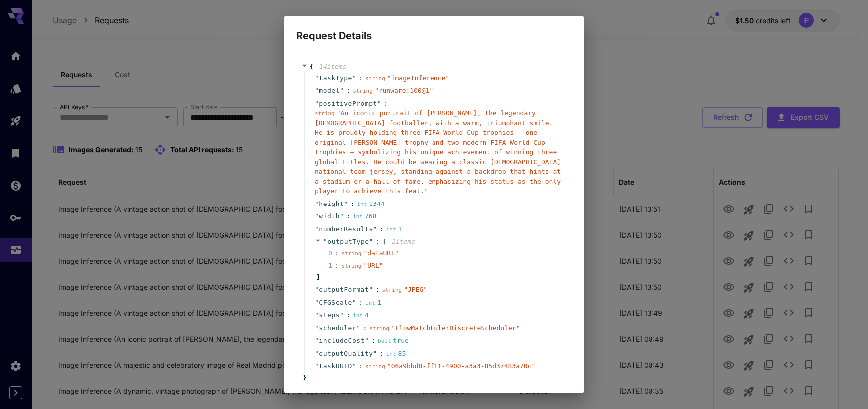 Image resolution: width=868 pixels, height=409 pixels. What do you see at coordinates (330, 217) in the screenshot?
I see `span: width` at bounding box center [330, 217].